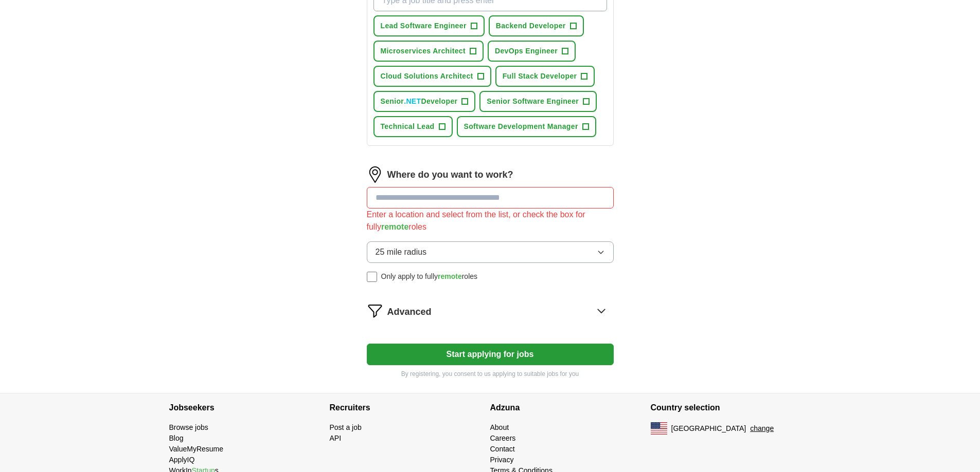  I want to click on button: Senior.NETDeveloper, so click(424, 101).